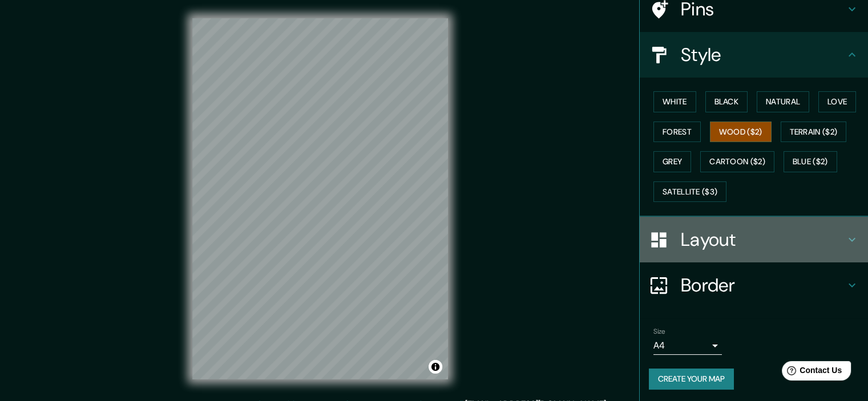  What do you see at coordinates (838, 101) in the screenshot?
I see `button: Love` at bounding box center [838, 101].